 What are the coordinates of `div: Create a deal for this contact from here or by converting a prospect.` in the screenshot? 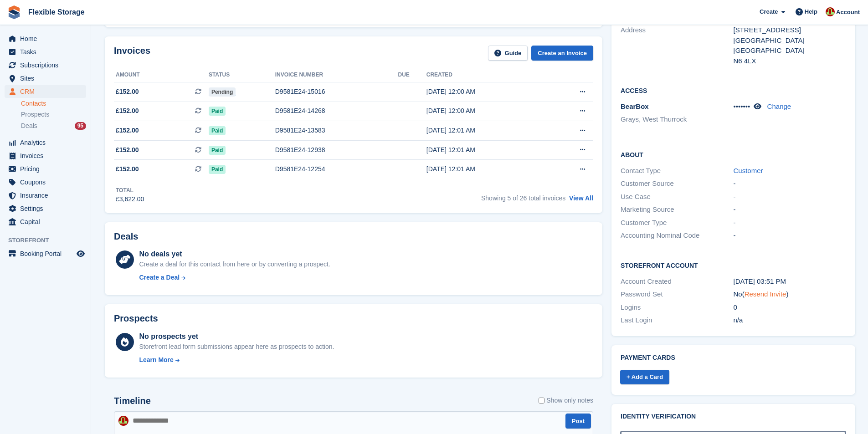 It's located at (234, 264).